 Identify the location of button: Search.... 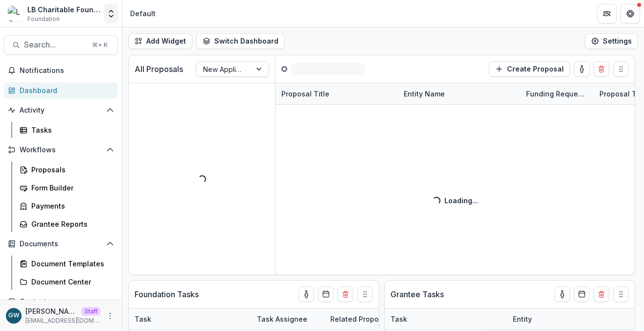
(61, 45).